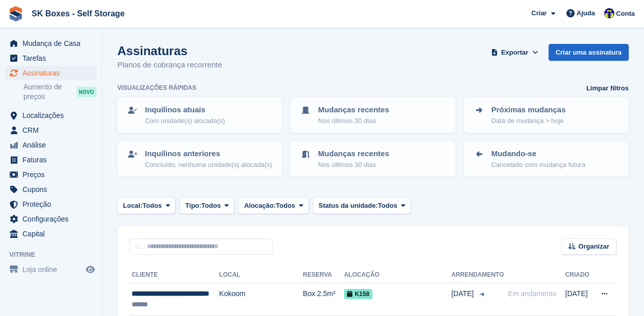 Image resolution: width=644 pixels, height=316 pixels. I want to click on h6: Visualizações rápidas, so click(156, 88).